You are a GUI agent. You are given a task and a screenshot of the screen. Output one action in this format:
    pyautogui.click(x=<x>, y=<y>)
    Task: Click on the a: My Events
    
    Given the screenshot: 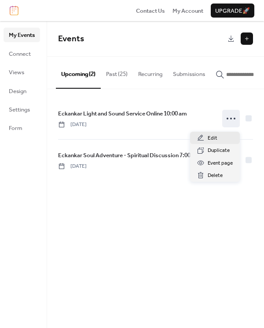 What is the action you would take?
    pyautogui.click(x=22, y=35)
    